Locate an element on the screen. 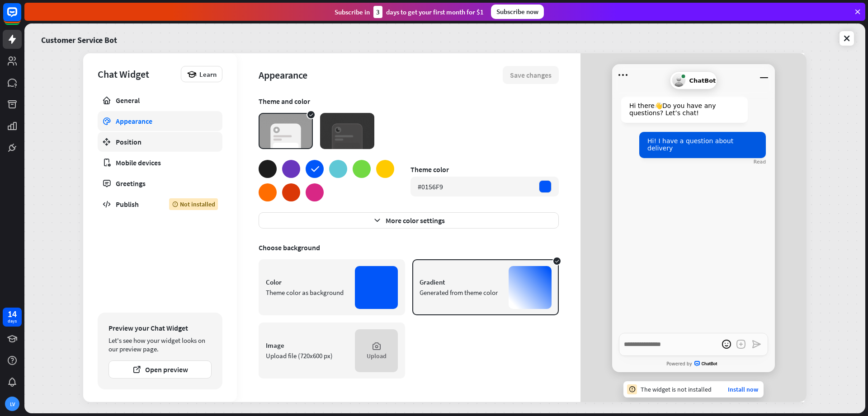  button: open emoji picker is located at coordinates (727, 345).